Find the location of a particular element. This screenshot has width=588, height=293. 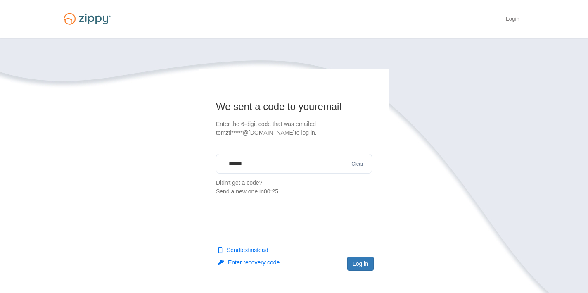

button: Log in is located at coordinates (361, 264).